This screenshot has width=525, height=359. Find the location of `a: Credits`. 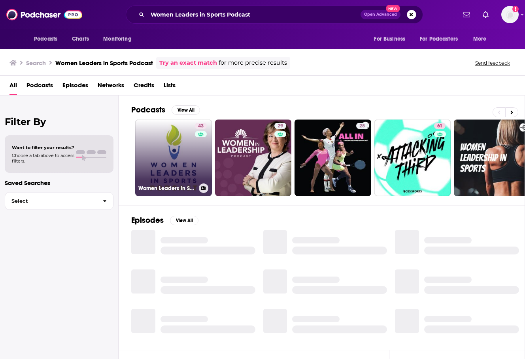

a: Credits is located at coordinates (144, 87).